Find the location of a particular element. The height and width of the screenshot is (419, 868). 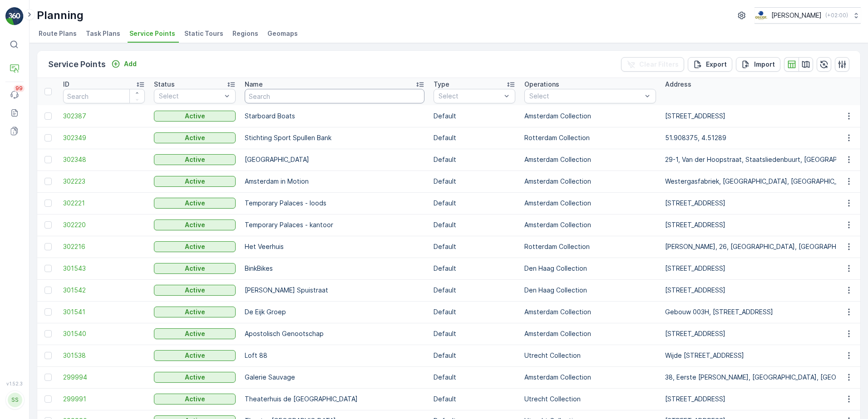

span: 301543 is located at coordinates (104, 268).